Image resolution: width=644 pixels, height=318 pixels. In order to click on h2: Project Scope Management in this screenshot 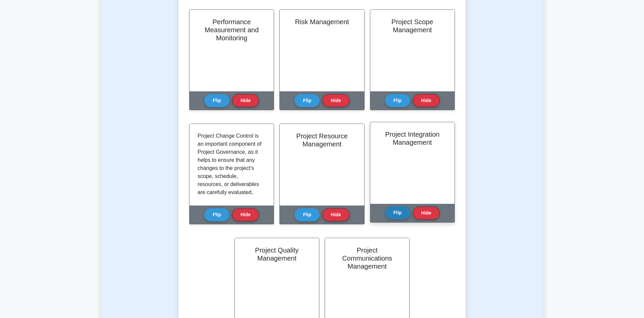, I will do `click(412, 26)`.